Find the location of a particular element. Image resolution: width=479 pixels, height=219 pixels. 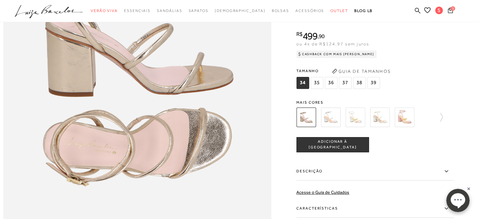

span: 39 is located at coordinates (373, 83).